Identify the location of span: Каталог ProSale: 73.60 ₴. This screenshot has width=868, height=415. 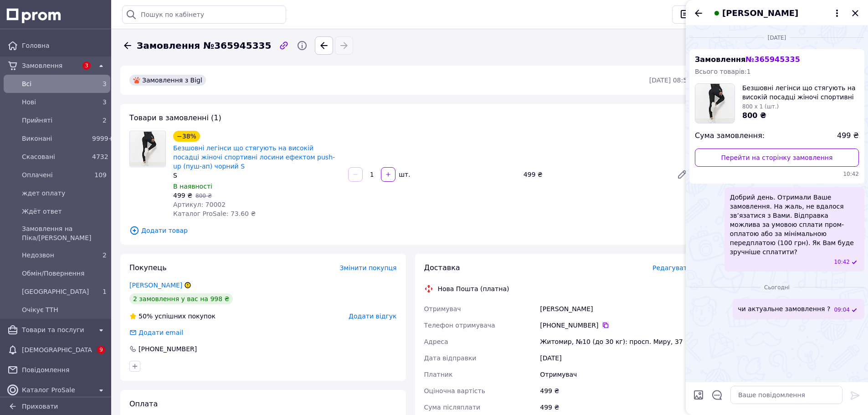
(214, 213).